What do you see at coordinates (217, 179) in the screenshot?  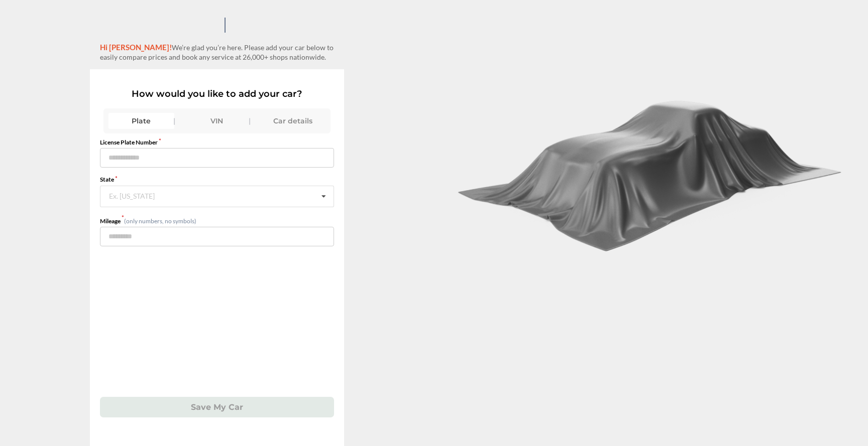 I see `label: State` at bounding box center [217, 179].